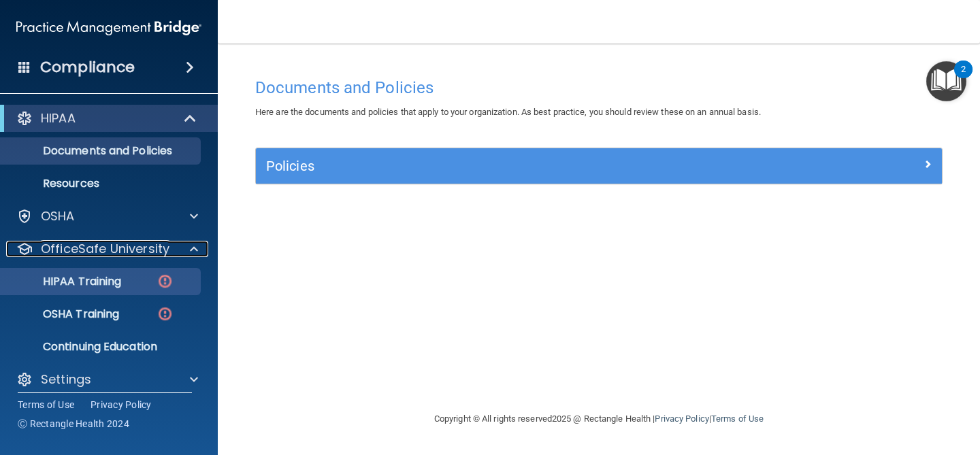 The width and height of the screenshot is (980, 455). I want to click on p: HIPAA, so click(58, 118).